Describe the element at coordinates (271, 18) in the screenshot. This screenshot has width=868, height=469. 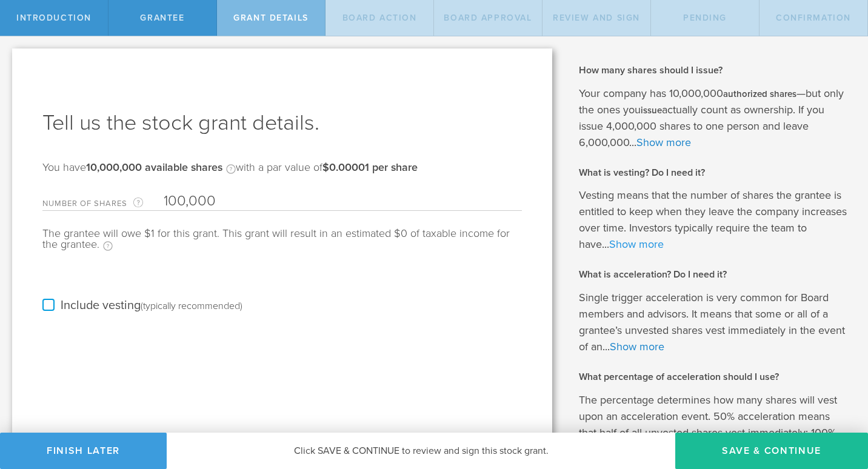
I see `span: Grant Details` at that location.